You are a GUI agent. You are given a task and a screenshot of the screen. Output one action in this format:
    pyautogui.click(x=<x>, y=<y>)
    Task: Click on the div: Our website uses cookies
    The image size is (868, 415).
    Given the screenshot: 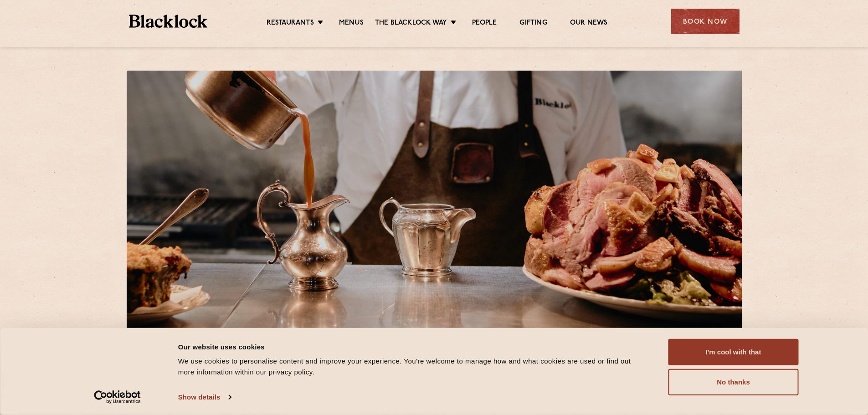 What is the action you would take?
    pyautogui.click(x=413, y=347)
    